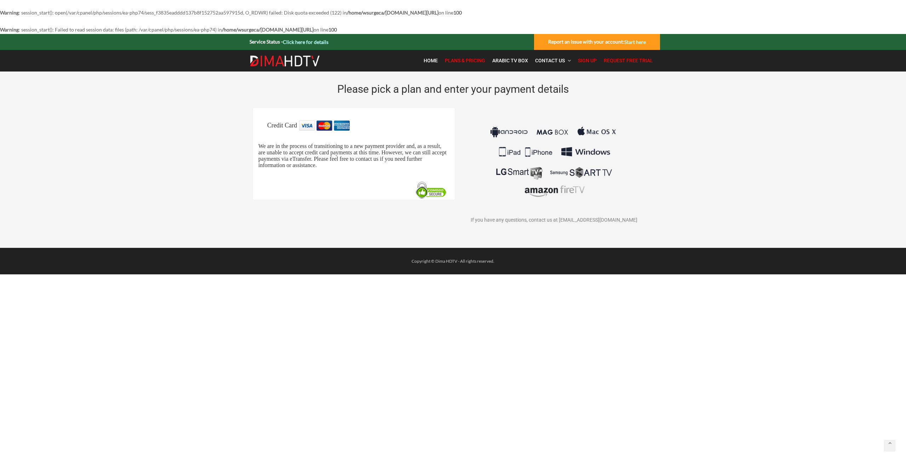  What do you see at coordinates (453, 261) in the screenshot?
I see `div: Copyright © Dima HDTV - All rights reserved.` at bounding box center [453, 261].